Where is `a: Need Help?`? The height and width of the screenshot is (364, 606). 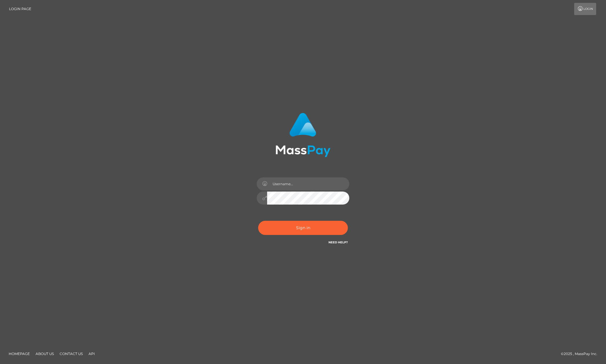 a: Need Help? is located at coordinates (338, 242).